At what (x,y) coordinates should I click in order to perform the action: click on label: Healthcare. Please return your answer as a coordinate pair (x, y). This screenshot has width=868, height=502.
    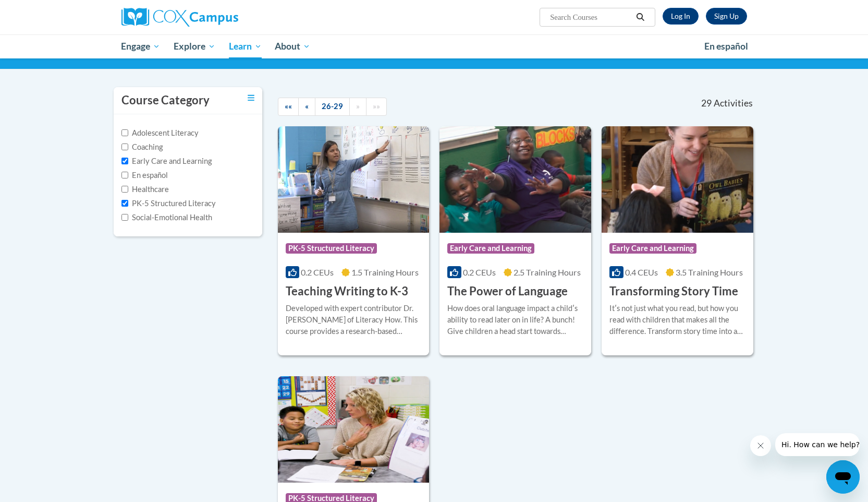
    Looking at the image, I should click on (145, 189).